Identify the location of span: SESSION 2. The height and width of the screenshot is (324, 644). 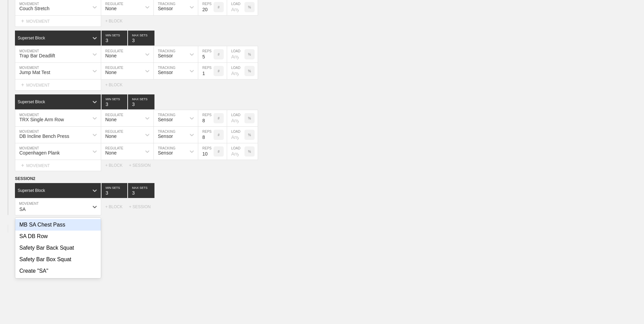
(25, 179).